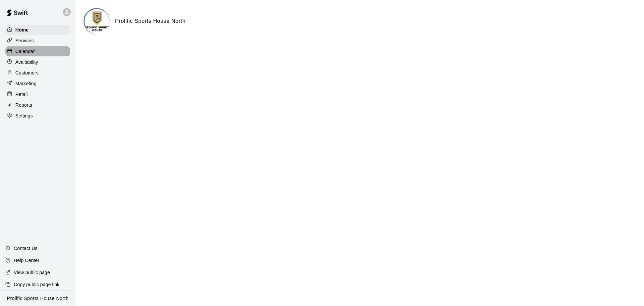 This screenshot has width=644, height=306. What do you see at coordinates (24, 105) in the screenshot?
I see `p: Reports` at bounding box center [24, 105].